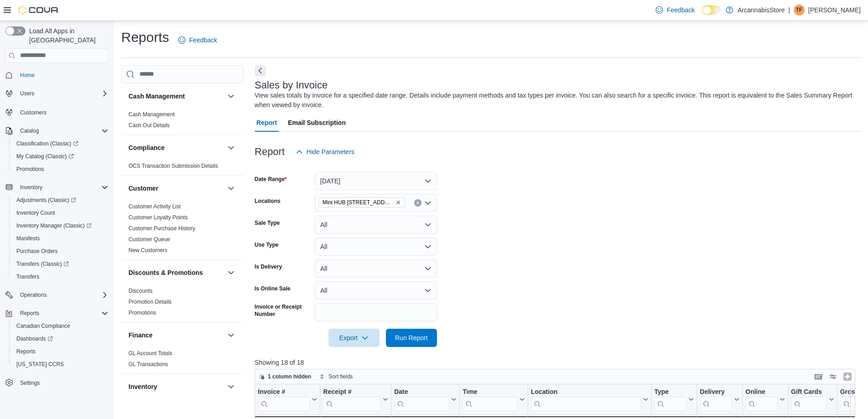 The image size is (868, 419). I want to click on button: Delivery, so click(720, 399).